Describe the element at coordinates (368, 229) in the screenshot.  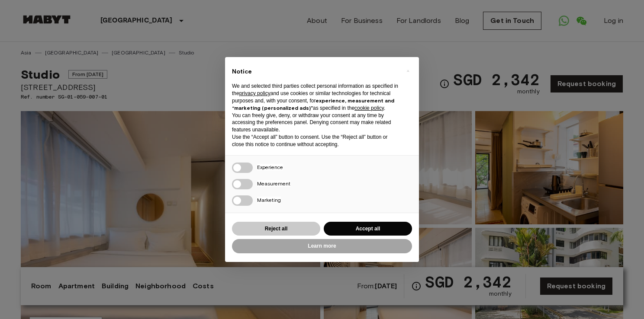
I see `button: Accept all` at that location.